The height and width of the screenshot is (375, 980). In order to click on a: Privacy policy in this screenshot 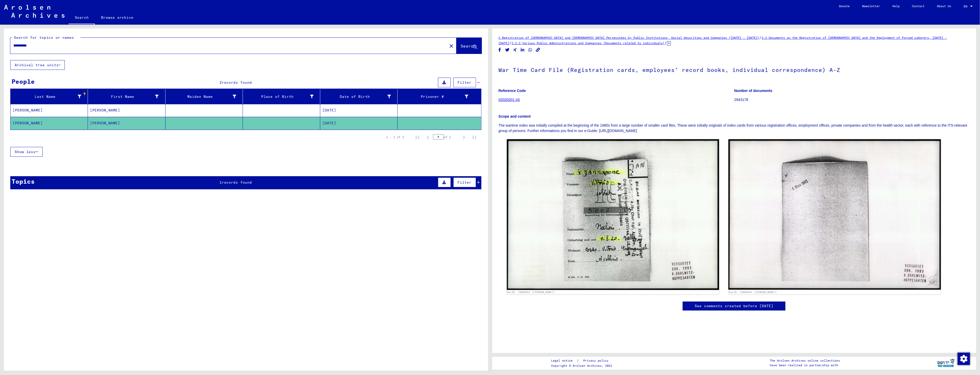, I will do `click(597, 360)`.